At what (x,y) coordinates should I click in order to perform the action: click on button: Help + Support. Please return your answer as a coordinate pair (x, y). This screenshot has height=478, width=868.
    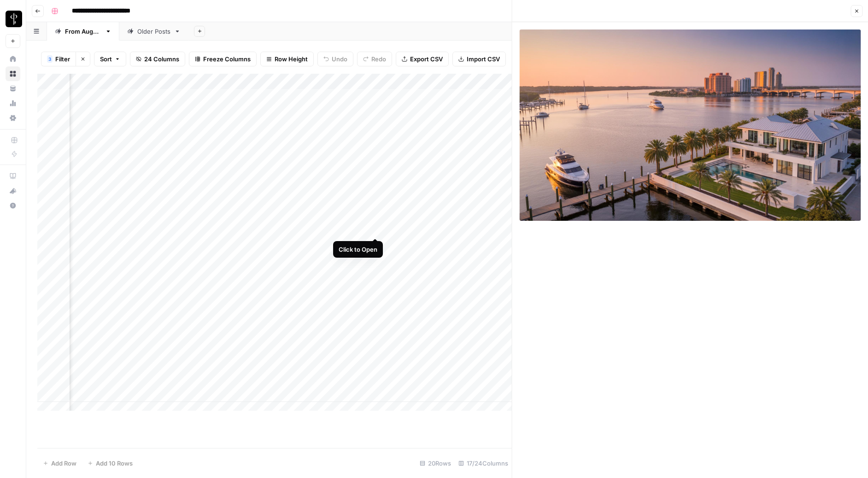
    Looking at the image, I should click on (13, 206).